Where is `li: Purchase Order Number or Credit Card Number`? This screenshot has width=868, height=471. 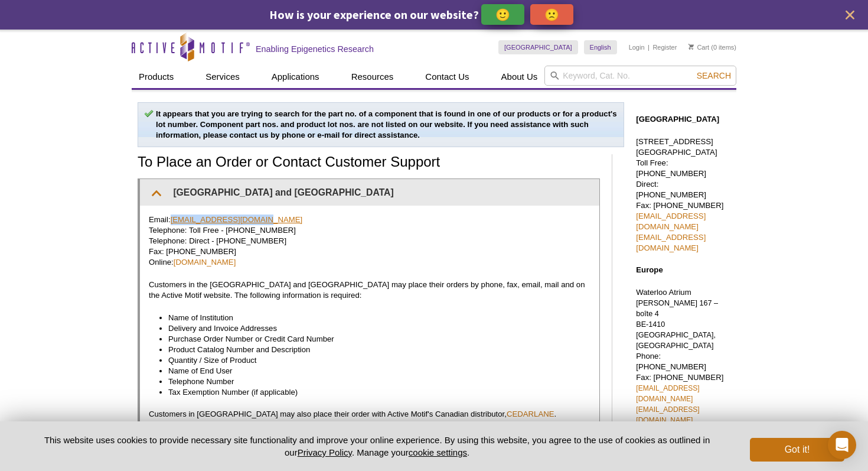 li: Purchase Order Number or Credit Card Number is located at coordinates (374, 339).